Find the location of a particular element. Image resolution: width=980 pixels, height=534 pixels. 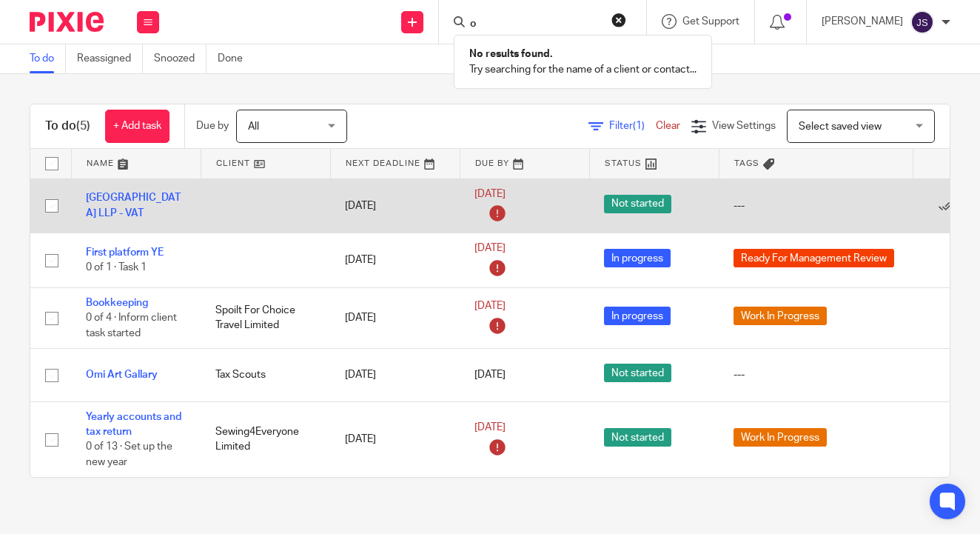

a: Clear is located at coordinates (668, 126).